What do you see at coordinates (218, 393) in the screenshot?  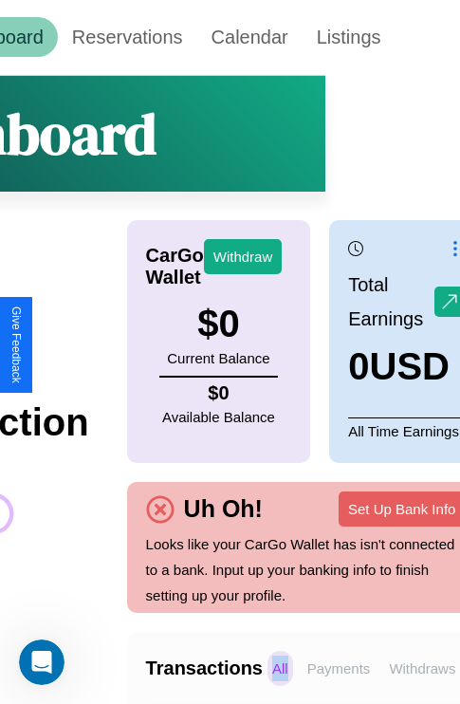 I see `h4: $ 0` at bounding box center [218, 393].